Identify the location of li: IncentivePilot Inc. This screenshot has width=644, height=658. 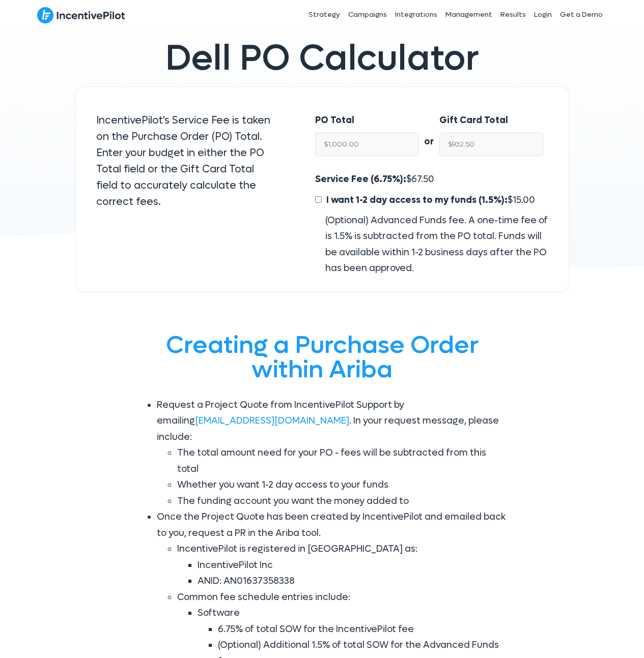
(352, 566).